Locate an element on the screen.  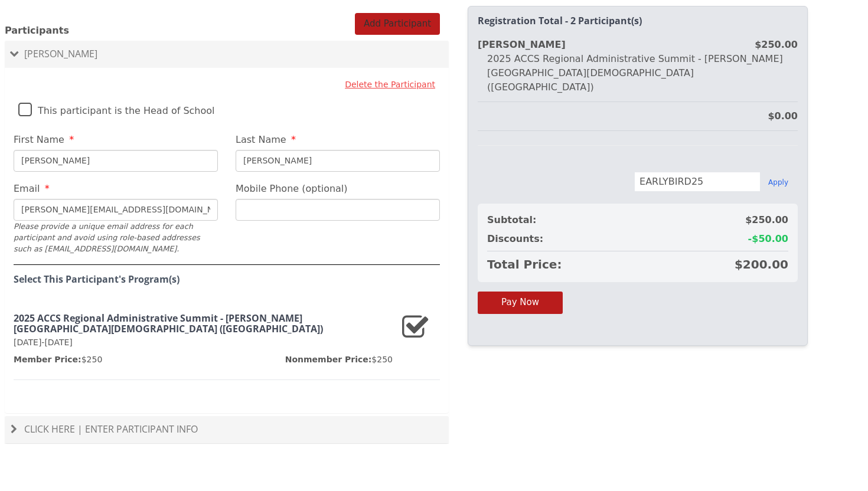
label: This participant is the Head of School is located at coordinates (116, 108).